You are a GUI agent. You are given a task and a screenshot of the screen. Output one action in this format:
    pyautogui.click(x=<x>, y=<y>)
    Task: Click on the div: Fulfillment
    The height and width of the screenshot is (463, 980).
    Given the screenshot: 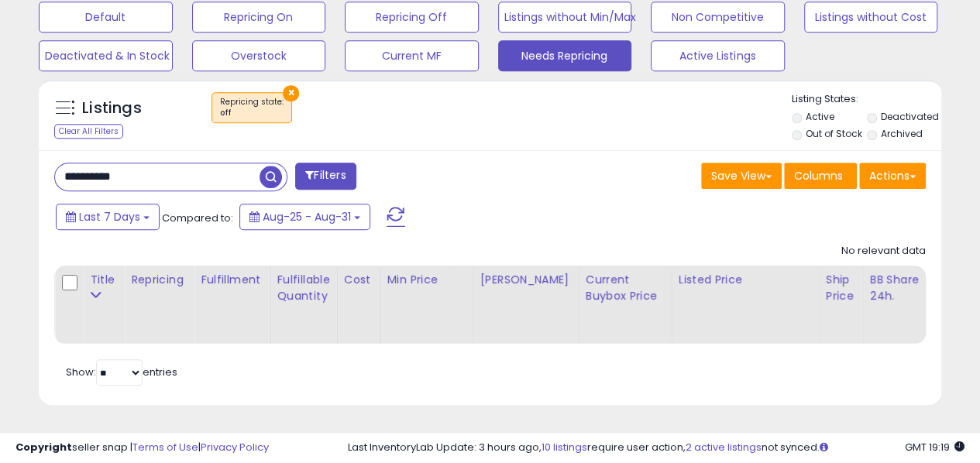 What is the action you would take?
    pyautogui.click(x=231, y=280)
    